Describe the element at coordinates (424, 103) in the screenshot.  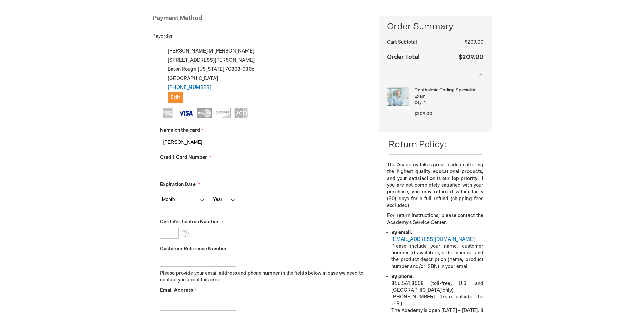
I see `span: 1` at that location.